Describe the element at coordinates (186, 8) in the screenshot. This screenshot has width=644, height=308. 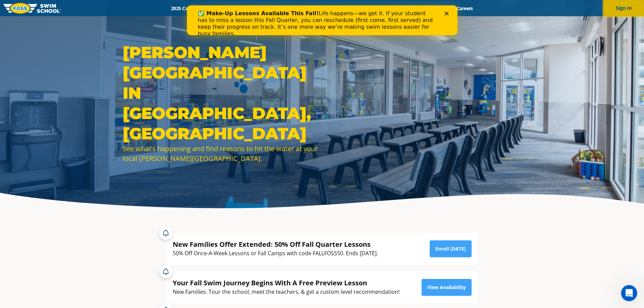
I see `a: 2025 Calendar` at that location.